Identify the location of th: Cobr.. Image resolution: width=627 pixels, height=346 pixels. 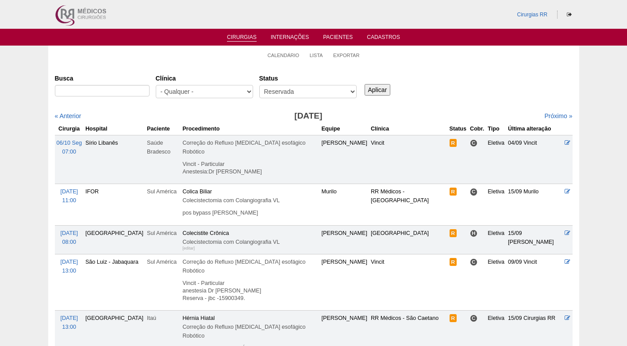
(477, 129).